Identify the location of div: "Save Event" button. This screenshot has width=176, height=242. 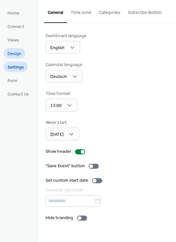
(65, 166).